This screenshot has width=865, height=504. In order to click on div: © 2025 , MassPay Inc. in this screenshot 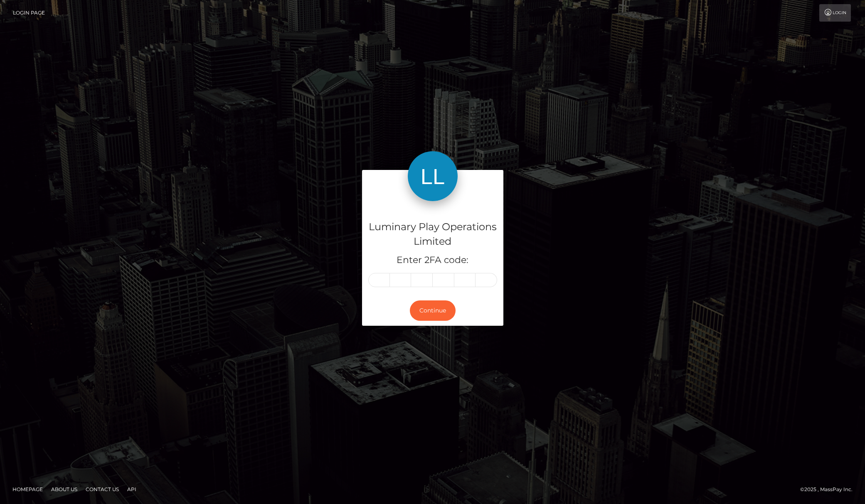, I will do `click(829, 489)`.